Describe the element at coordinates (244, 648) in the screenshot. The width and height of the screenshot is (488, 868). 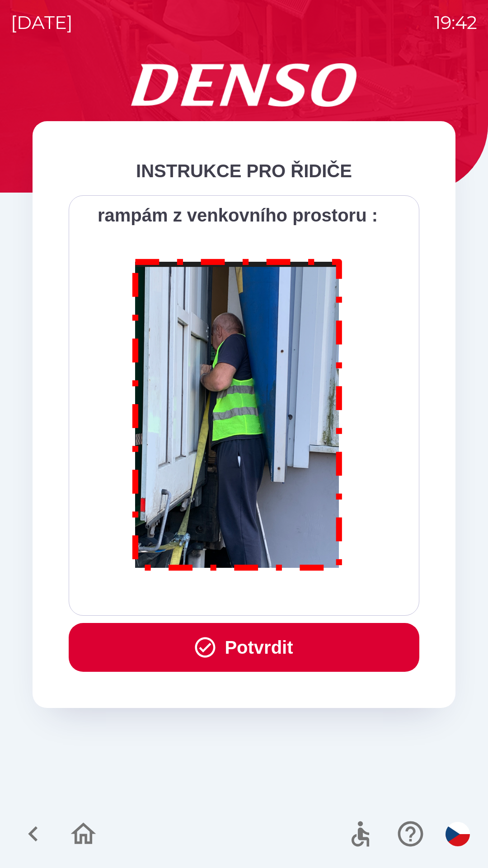
I see `button: Potvrdit` at that location.